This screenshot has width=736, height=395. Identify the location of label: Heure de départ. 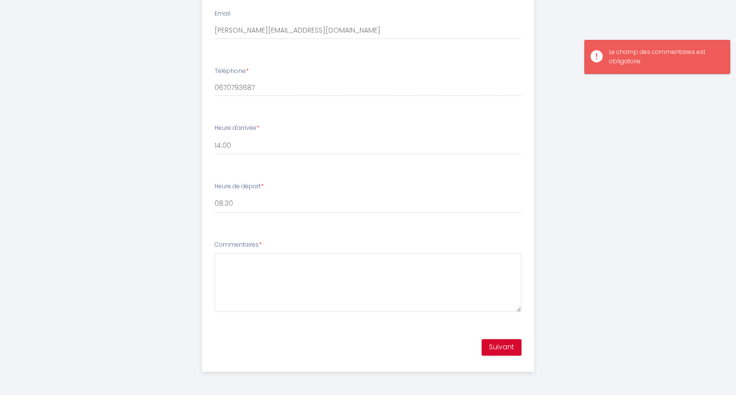
(239, 186).